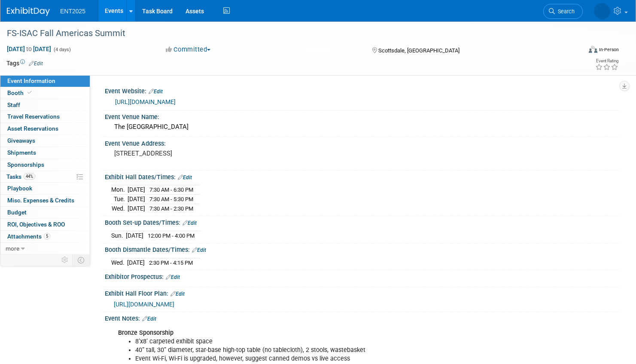  What do you see at coordinates (602, 11) in the screenshot?
I see `img: Rose Bodin` at bounding box center [602, 11].